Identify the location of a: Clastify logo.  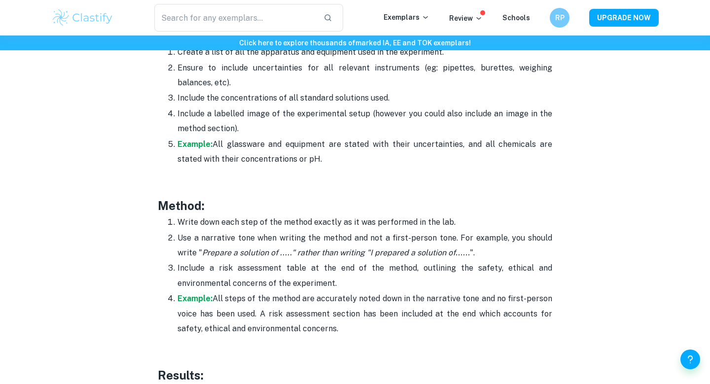
(82, 18).